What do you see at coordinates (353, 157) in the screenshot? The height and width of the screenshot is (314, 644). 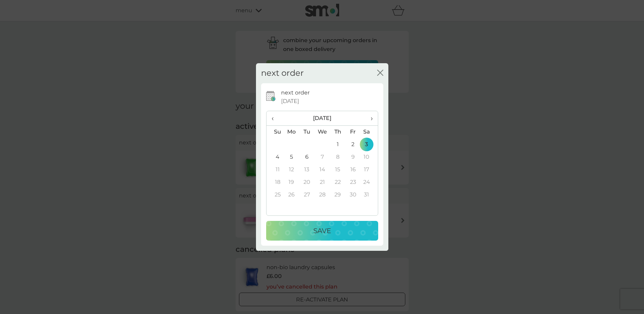 I see `td: 9` at bounding box center [353, 157].